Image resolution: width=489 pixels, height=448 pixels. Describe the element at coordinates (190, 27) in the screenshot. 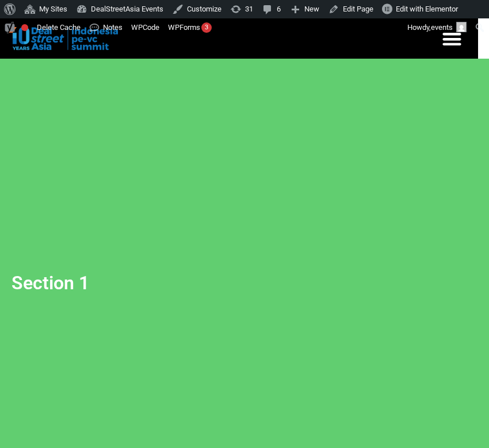

I see `a: WPForms3` at that location.